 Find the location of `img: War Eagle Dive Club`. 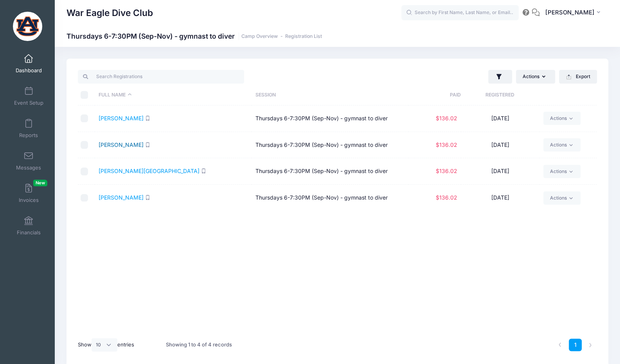

img: War Eagle Dive Club is located at coordinates (27, 26).